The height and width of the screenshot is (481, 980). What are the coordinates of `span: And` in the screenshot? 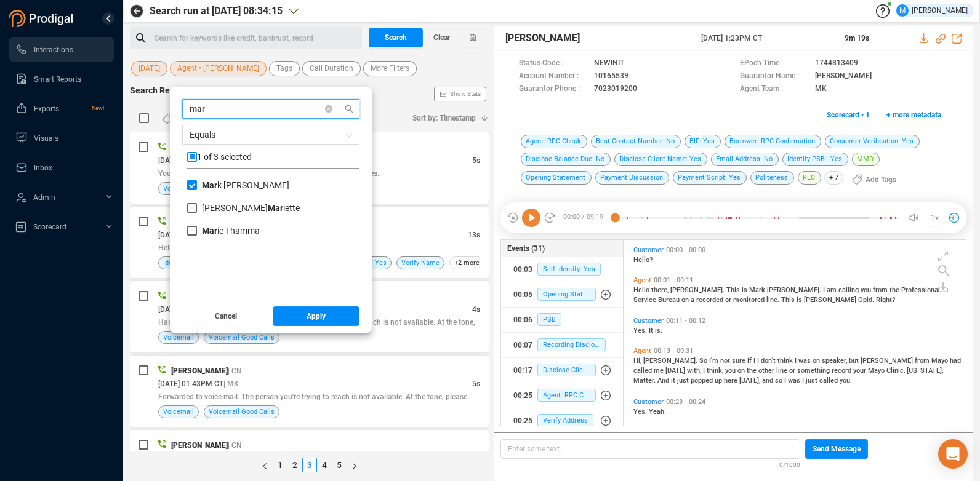 It's located at (664, 380).